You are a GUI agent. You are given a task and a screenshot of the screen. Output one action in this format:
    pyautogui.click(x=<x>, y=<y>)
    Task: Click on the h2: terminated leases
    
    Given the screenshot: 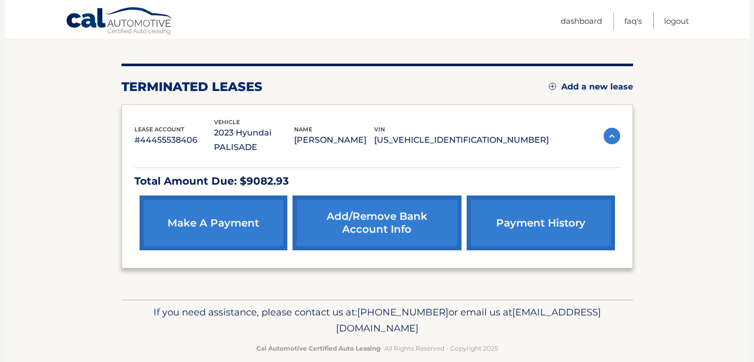 What is the action you would take?
    pyautogui.click(x=192, y=87)
    